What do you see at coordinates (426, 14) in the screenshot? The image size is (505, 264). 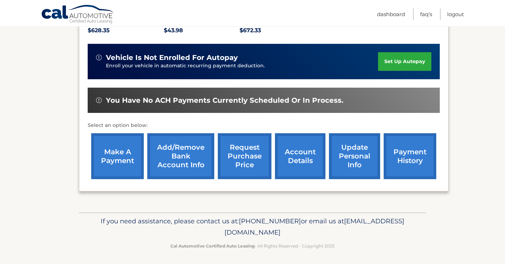 I see `a: FAQ's` at bounding box center [426, 14].